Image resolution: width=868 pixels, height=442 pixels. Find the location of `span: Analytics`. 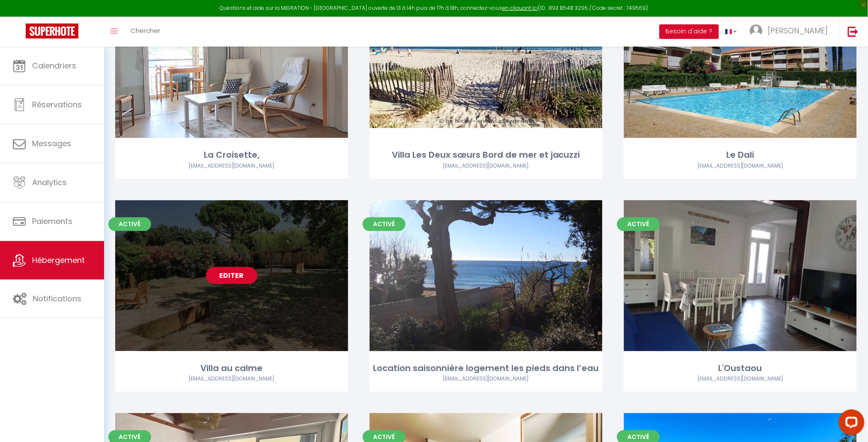

span: Analytics is located at coordinates (49, 182).